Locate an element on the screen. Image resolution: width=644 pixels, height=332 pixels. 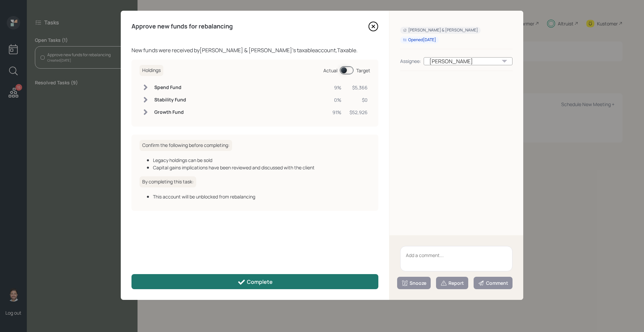
div: 0% is located at coordinates (337, 100).